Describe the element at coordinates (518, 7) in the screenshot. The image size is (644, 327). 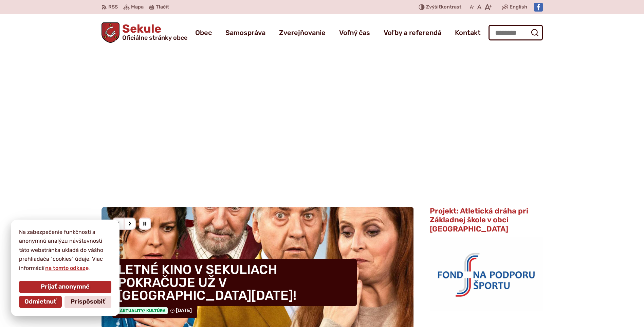
I see `span: English` at that location.